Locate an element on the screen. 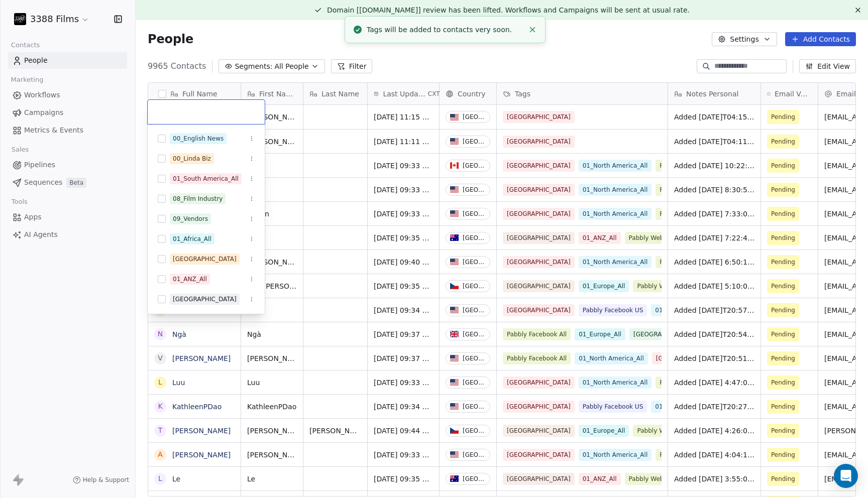 The width and height of the screenshot is (868, 498). div: 09_Vendors is located at coordinates (190, 219).